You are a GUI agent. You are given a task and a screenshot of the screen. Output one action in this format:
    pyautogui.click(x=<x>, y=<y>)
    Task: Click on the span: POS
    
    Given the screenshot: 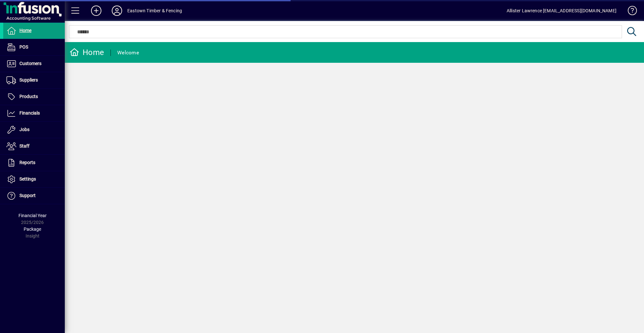 What is the action you would take?
    pyautogui.click(x=24, y=47)
    